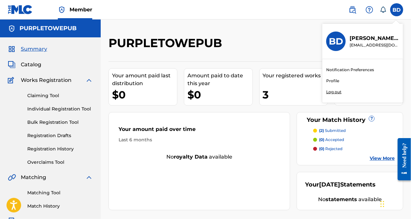 This screenshot has width=411, height=219. Describe the element at coordinates (20, 9) in the screenshot. I see `img: MLC Logo` at that location.